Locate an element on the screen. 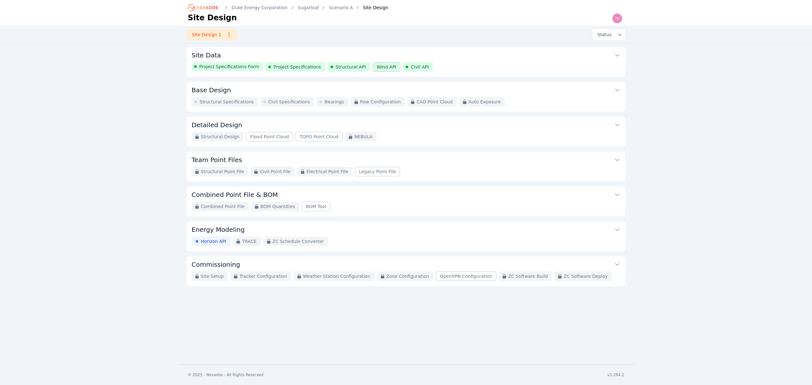  span: Civil Point File is located at coordinates (275, 172).